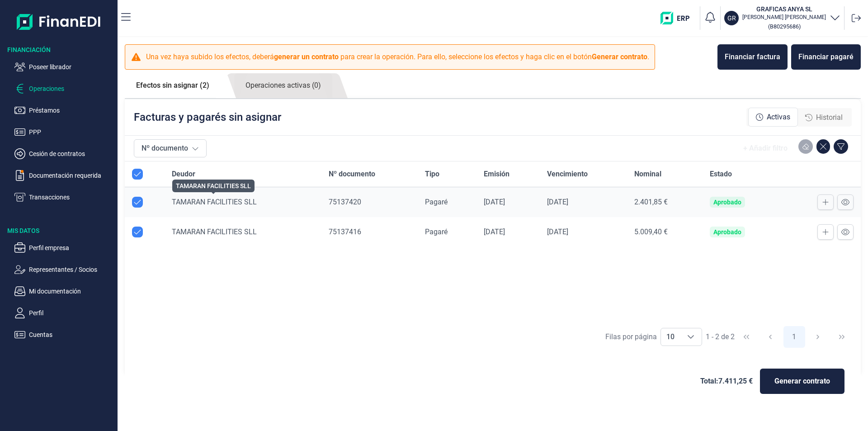 The image size is (868, 431). I want to click on p: Documentación requerida, so click(72, 175).